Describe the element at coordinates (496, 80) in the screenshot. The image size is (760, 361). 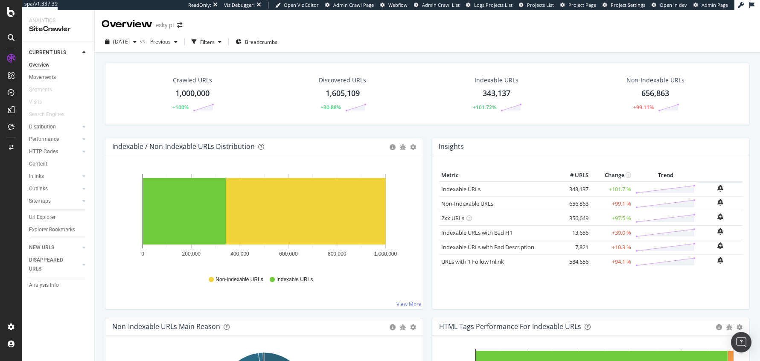
I see `div: Indexable URLs` at that location.